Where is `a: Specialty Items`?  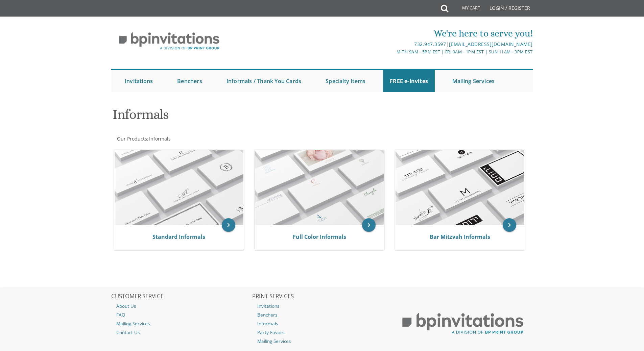 a: Specialty Items is located at coordinates (346, 81).